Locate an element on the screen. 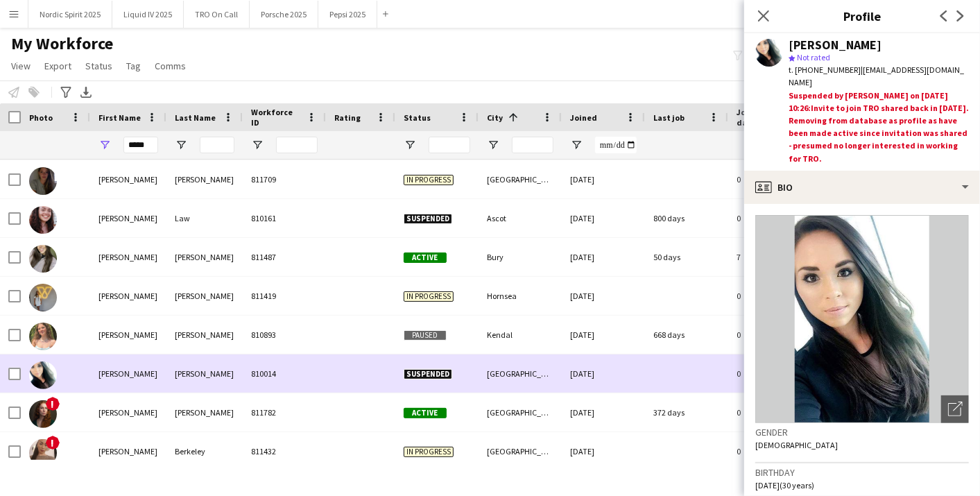 The image size is (980, 496). app-action-btn: Advanced filters is located at coordinates (66, 93).